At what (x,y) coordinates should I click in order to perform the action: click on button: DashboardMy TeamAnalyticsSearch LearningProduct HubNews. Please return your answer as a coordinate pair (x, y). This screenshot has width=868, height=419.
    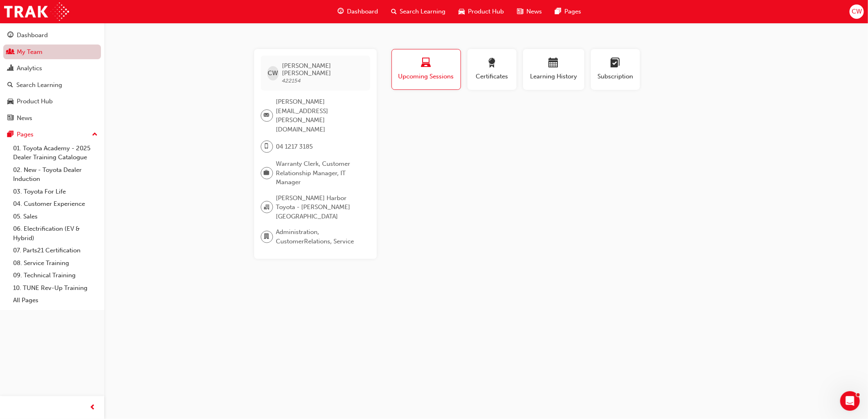
    Looking at the image, I should click on (52, 76).